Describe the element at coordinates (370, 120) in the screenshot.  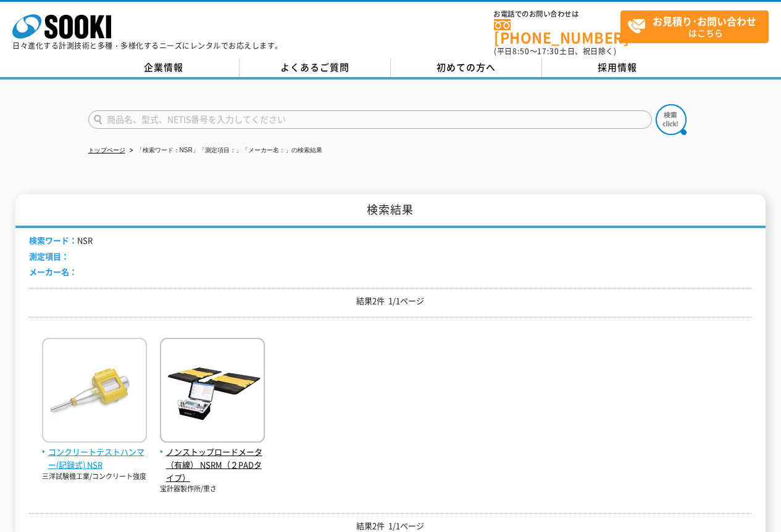
I see `input: 商品名、型式、NETIS番号を入力してください` at that location.